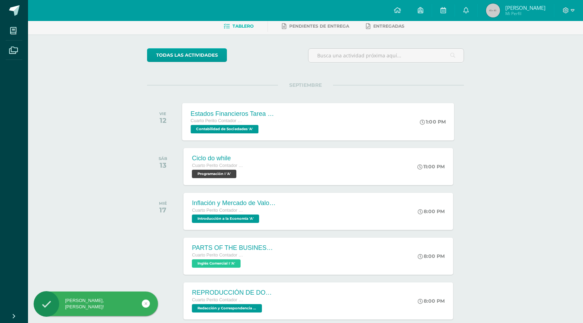 The image size is (583, 323). What do you see at coordinates (218, 158) in the screenshot?
I see `div: Ciclo do while` at bounding box center [218, 158].